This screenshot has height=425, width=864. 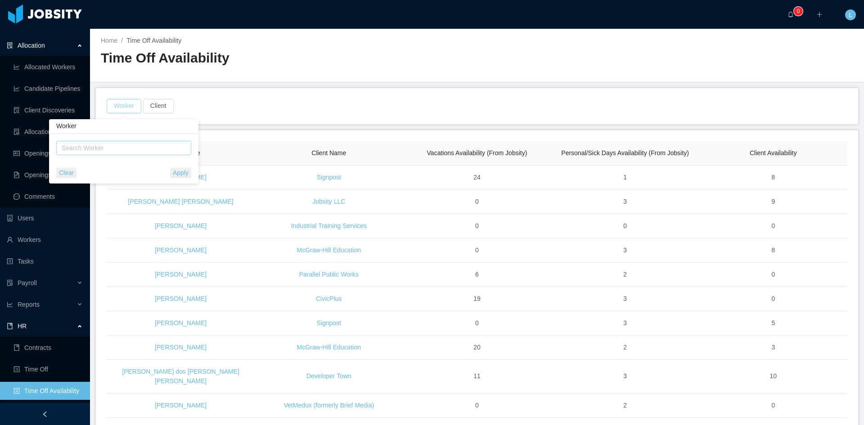 What do you see at coordinates (10, 326) in the screenshot?
I see `i: icon: book` at bounding box center [10, 326].